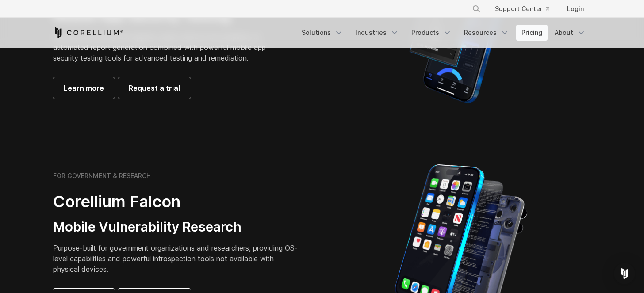  I want to click on a: Request a trial, so click(154, 88).